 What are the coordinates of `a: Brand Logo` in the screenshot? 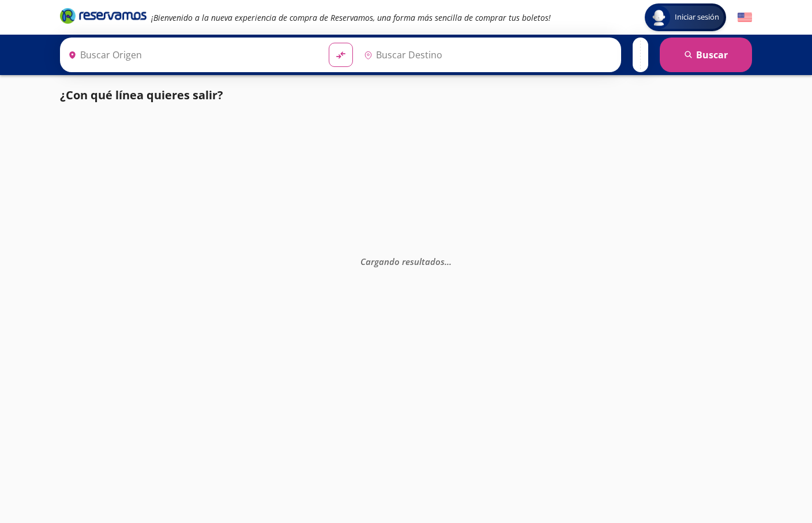 It's located at (103, 17).